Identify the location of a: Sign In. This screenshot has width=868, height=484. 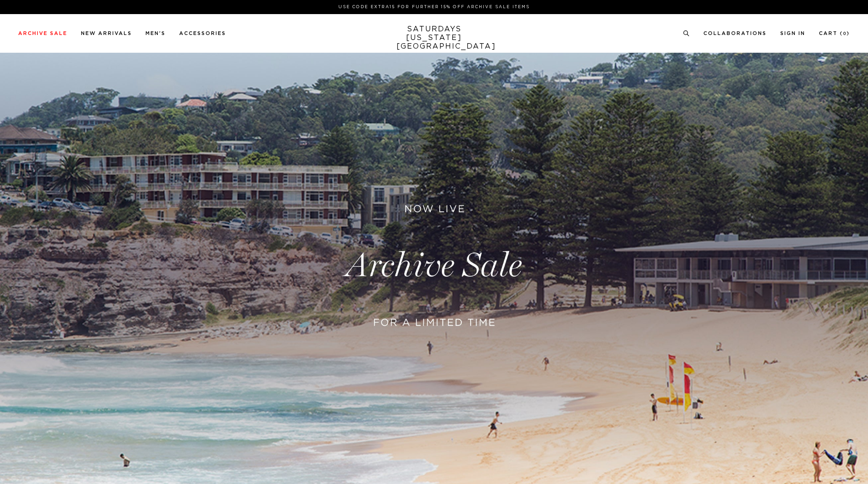
(792, 33).